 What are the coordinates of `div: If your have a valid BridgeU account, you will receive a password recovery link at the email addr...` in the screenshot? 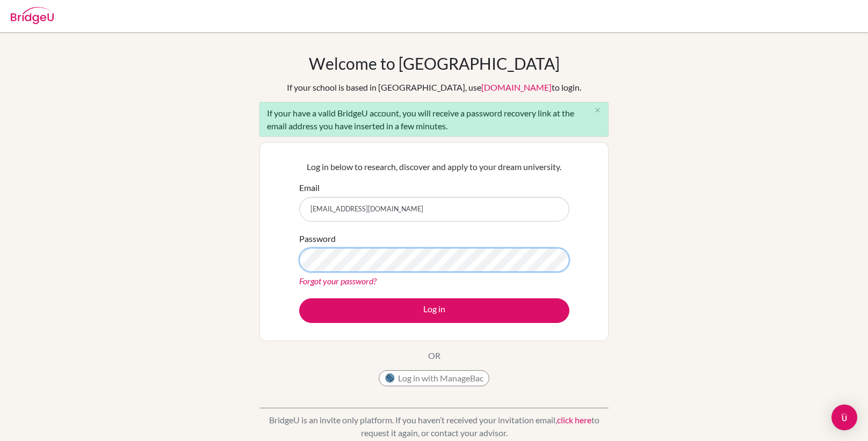 It's located at (434, 119).